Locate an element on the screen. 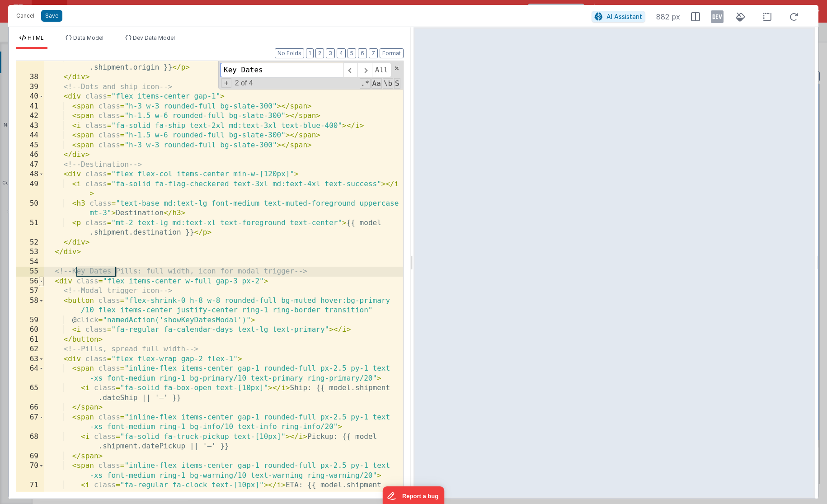 Image resolution: width=827 pixels, height=504 pixels. span: AI Assistant is located at coordinates (624, 16).